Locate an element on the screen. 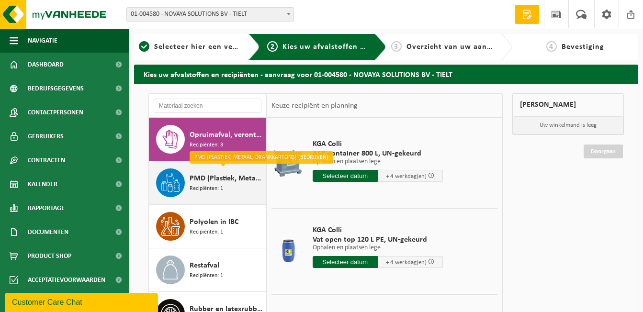 This screenshot has width=643, height=312. button: Opruimafval, verontreinigd, ontvlambaar Recipiënten: 3 is located at coordinates (207, 139).